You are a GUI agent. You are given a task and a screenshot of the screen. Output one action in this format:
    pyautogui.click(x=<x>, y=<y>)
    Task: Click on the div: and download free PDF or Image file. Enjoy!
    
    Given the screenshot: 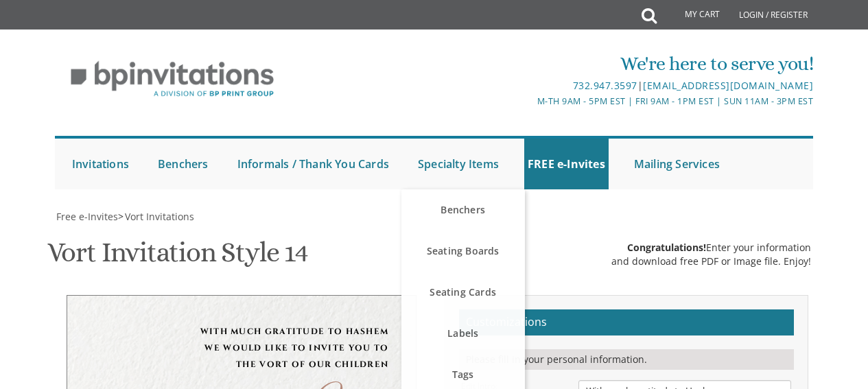 What is the action you would take?
    pyautogui.click(x=711, y=262)
    